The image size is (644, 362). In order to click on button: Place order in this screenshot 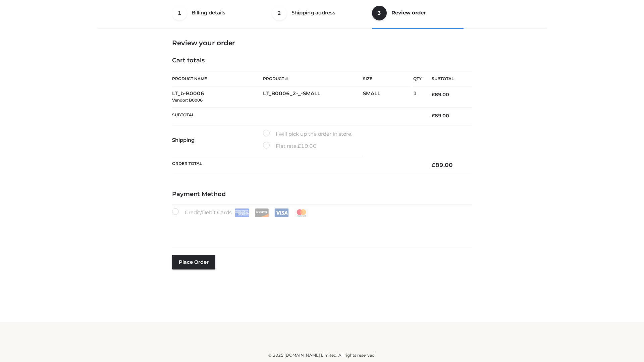, I will do `click(194, 263)`.